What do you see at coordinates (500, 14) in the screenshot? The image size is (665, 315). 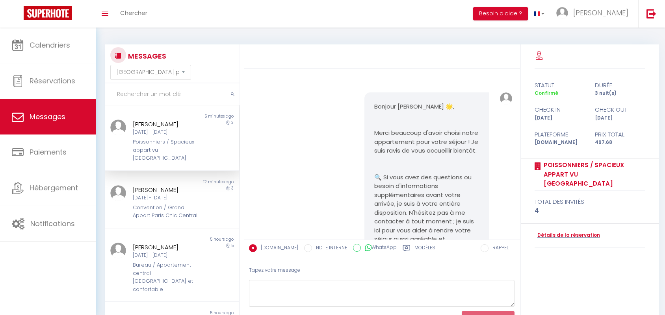 I see `button: Besoin d'aide ?` at bounding box center [500, 14].